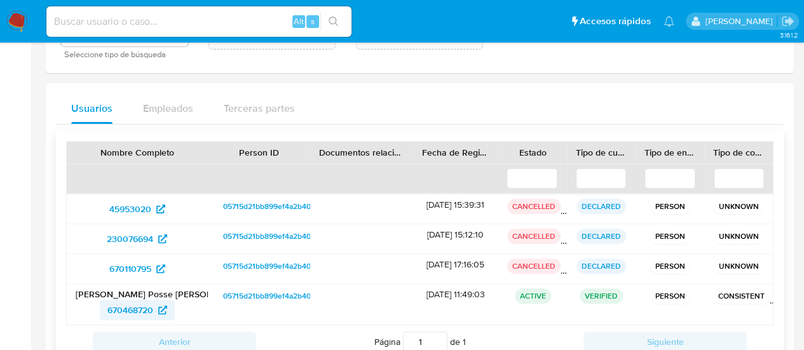  What do you see at coordinates (615, 21) in the screenshot?
I see `span: Accesos rápidos` at bounding box center [615, 21].